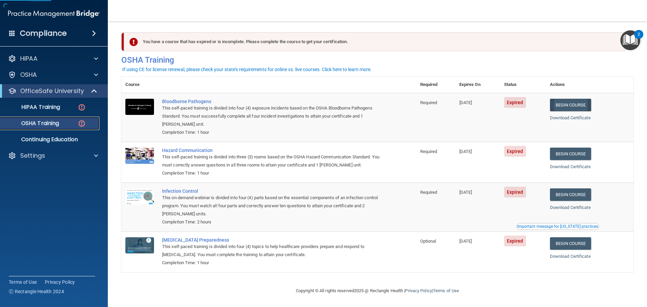 This screenshot has width=647, height=307. What do you see at coordinates (247, 69) in the screenshot?
I see `button: If using CE for license renewal, please check your state's requirements for online vs. live cours...` at bounding box center [247, 69].